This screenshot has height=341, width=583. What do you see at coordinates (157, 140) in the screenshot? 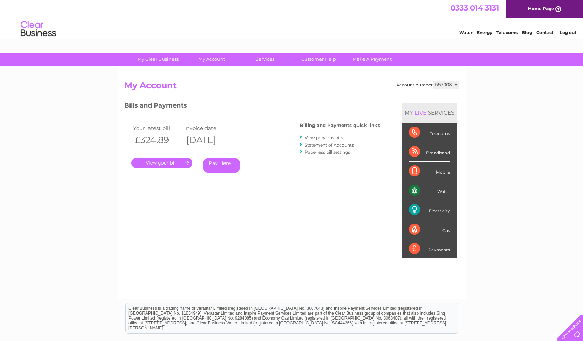
I see `th: £324.89` at bounding box center [157, 140].